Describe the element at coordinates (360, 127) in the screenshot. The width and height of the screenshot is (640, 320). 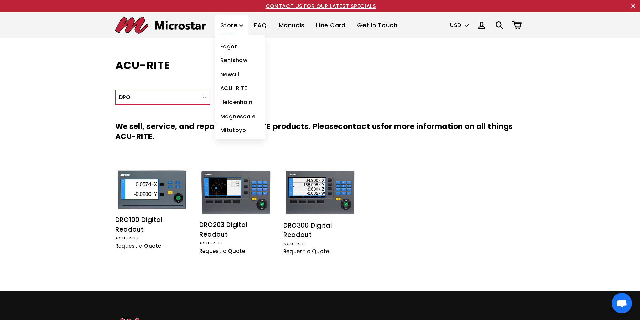
I see `a: contact us` at that location.